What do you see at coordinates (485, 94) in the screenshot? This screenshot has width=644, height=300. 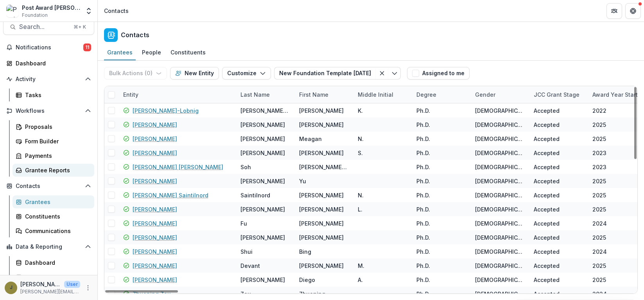 I see `div: Gender` at bounding box center [485, 94].